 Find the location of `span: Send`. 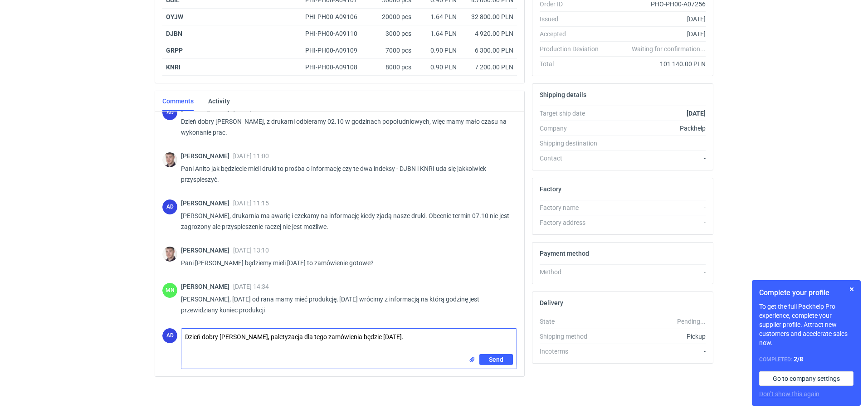

span: Send is located at coordinates (496, 360).